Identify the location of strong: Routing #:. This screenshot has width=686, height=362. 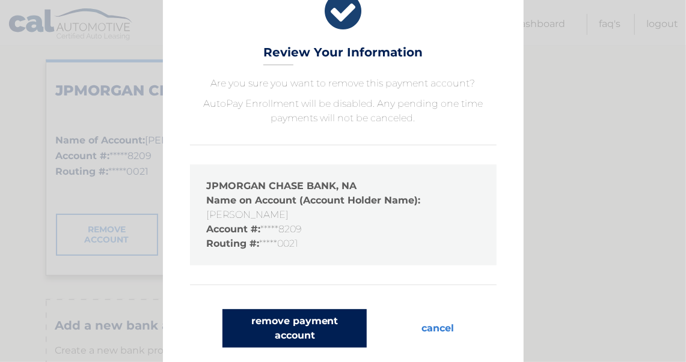
(233, 243).